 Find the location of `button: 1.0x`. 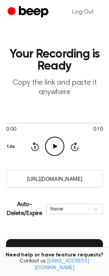

button: 1.0x is located at coordinates (12, 147).